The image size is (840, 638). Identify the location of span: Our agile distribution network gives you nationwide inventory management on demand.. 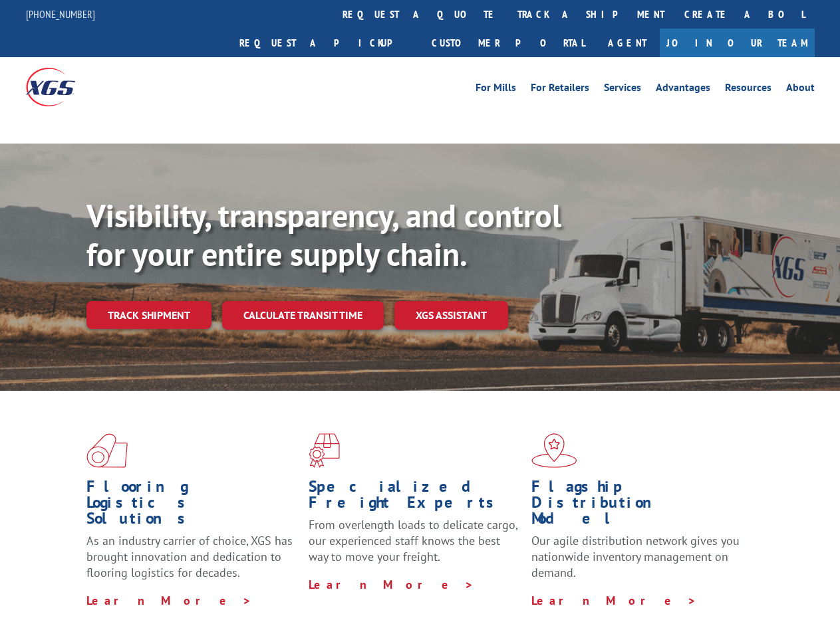
(635, 556).